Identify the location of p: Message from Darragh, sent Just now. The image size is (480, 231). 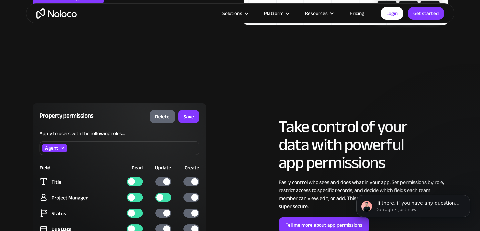
(72, 29).